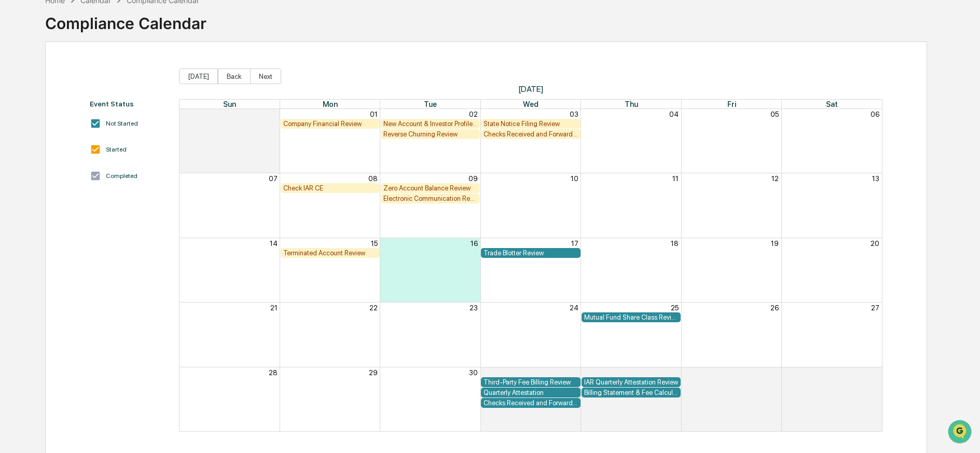  What do you see at coordinates (530, 266) in the screenshot?
I see `div: Month View` at bounding box center [530, 266].